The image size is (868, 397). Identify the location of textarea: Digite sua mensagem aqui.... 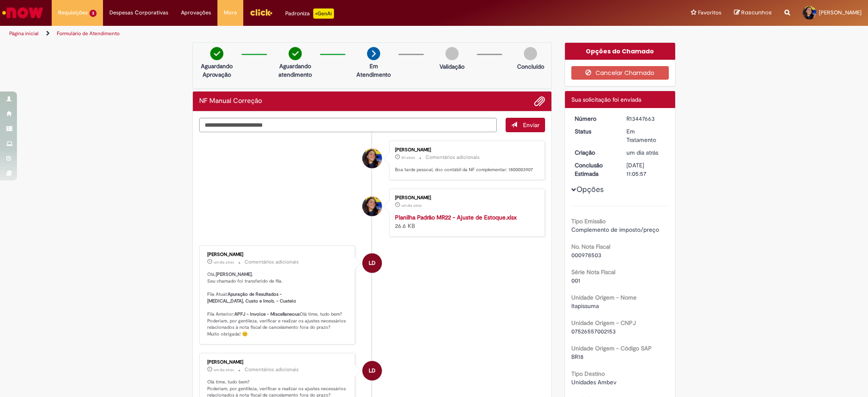
(348, 125).